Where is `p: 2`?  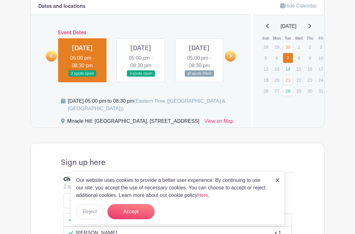
p: 2 is located at coordinates (310, 47).